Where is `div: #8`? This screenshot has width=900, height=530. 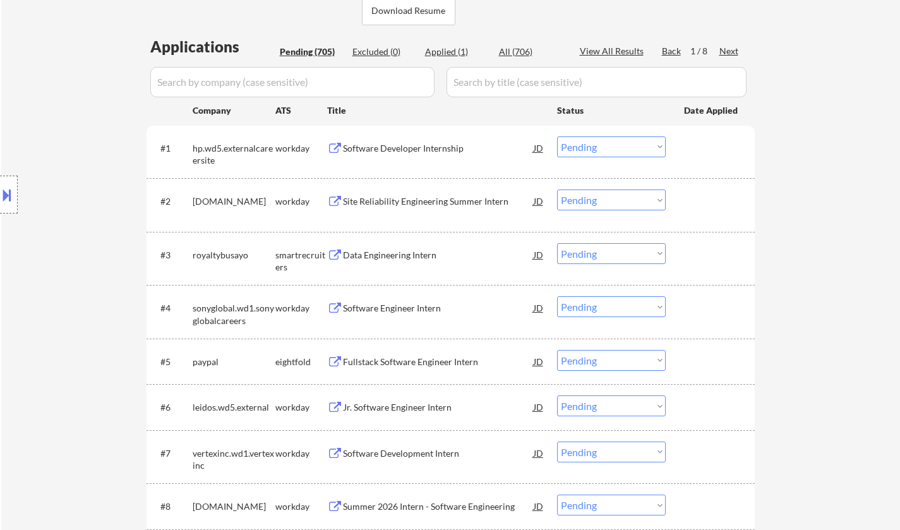 div: #8 is located at coordinates (171, 506).